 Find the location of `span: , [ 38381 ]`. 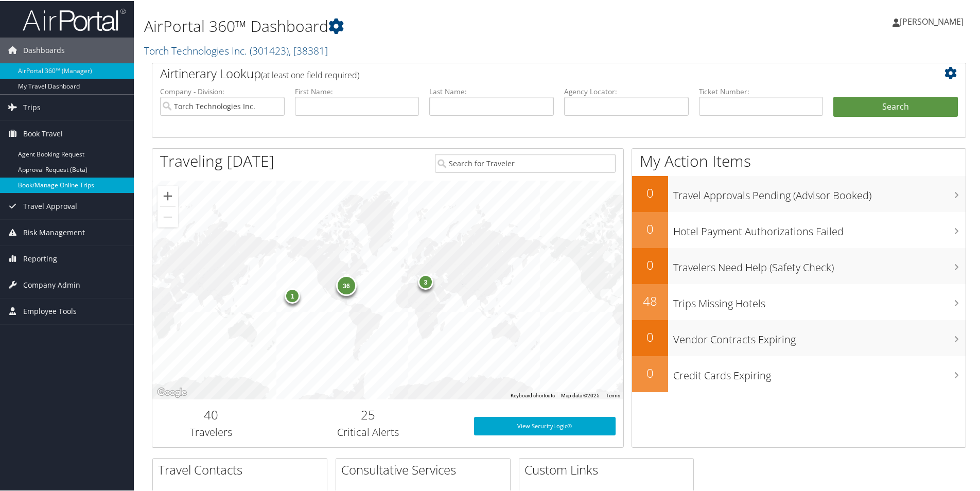

span: , [ 38381 ] is located at coordinates (309, 50).